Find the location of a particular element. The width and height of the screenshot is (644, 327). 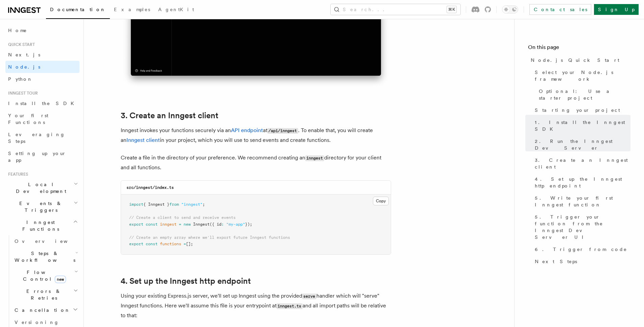

a: Contact sales is located at coordinates (560, 9).